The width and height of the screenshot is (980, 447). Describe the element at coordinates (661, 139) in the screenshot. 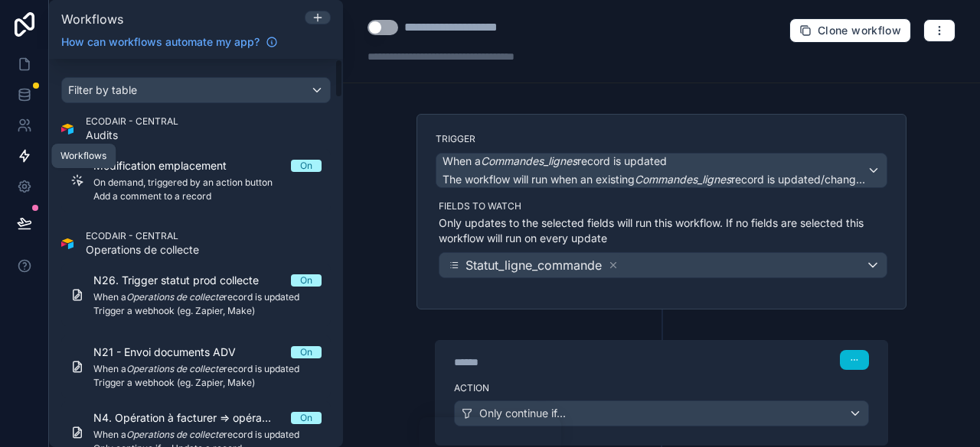

I see `label: Trigger` at that location.